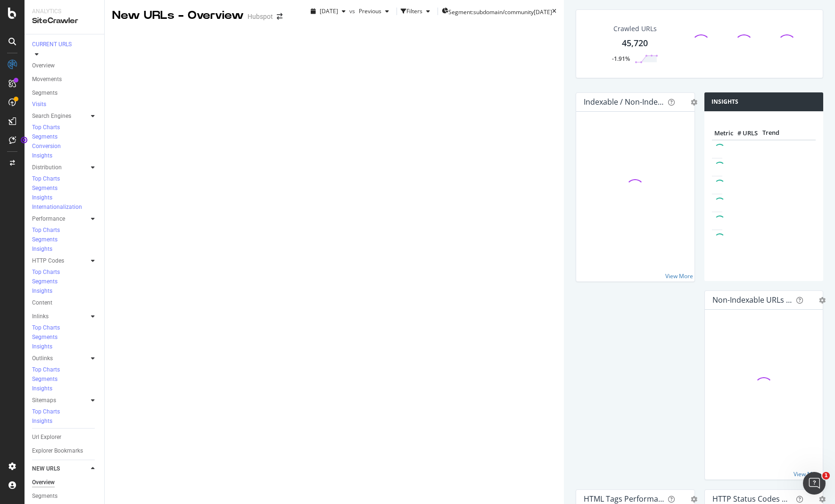 This screenshot has width=835, height=504. I want to click on a: Search Engines, so click(60, 116).